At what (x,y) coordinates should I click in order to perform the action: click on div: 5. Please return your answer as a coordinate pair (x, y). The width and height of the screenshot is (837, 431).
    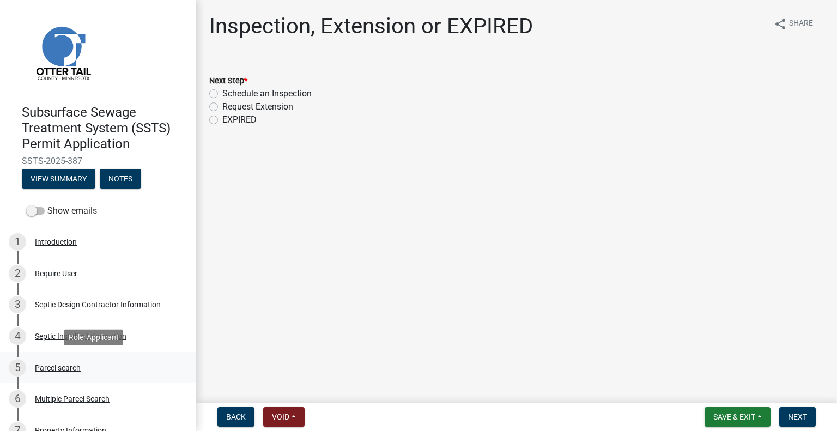
    Looking at the image, I should click on (17, 368).